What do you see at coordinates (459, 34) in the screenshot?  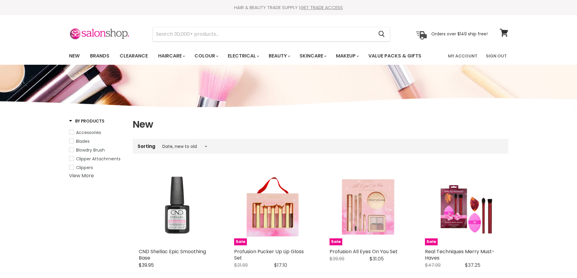 I see `p: Orders over $149 ship free!` at bounding box center [459, 34].